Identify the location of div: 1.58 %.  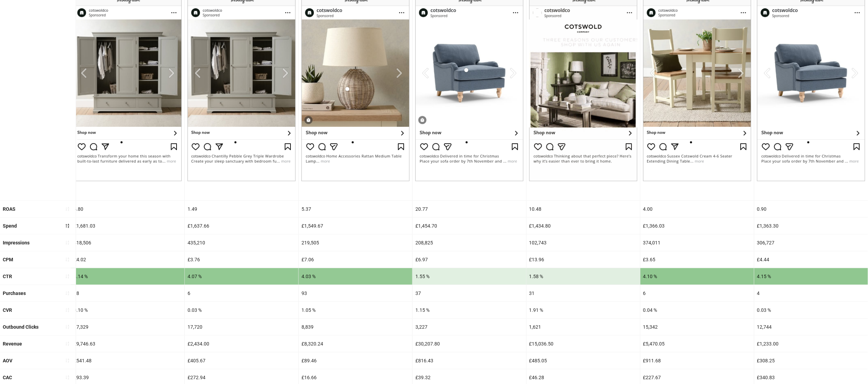
(583, 277).